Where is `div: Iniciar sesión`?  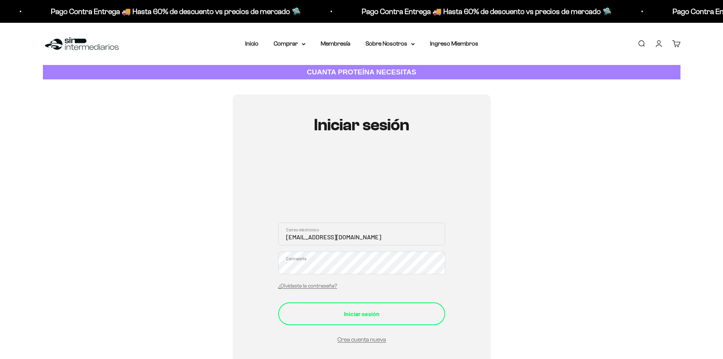
div: Iniciar sesión is located at coordinates (362, 314).